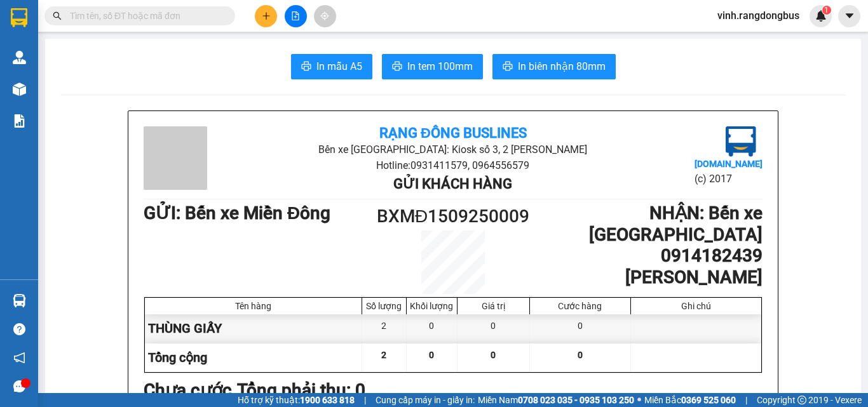  What do you see at coordinates (19, 120) in the screenshot?
I see `img: solution-icon` at bounding box center [19, 120].